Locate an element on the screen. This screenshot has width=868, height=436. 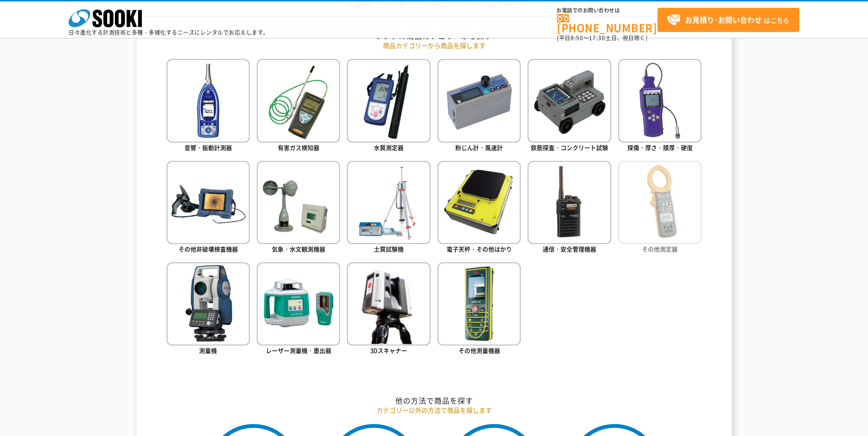
img: 粉じん計・風速計 is located at coordinates (479, 101).